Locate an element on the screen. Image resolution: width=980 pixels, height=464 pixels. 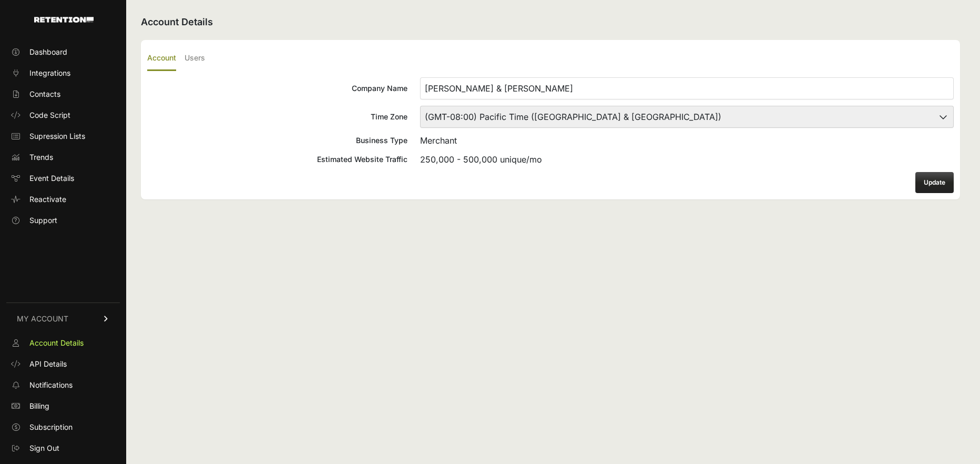
a: Sign Out is located at coordinates (63, 449).